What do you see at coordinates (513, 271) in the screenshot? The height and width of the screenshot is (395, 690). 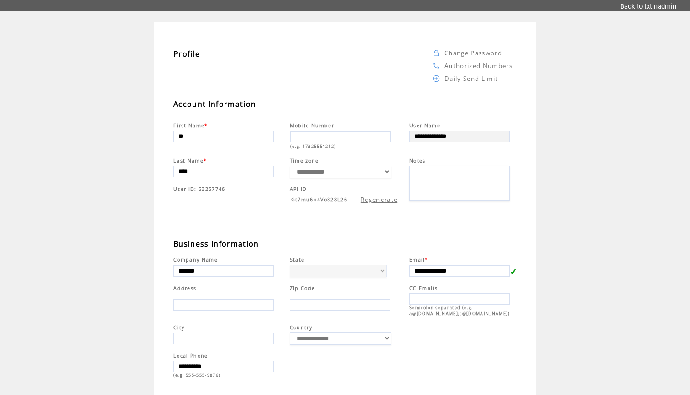 I see `img: v.gif` at bounding box center [513, 271].